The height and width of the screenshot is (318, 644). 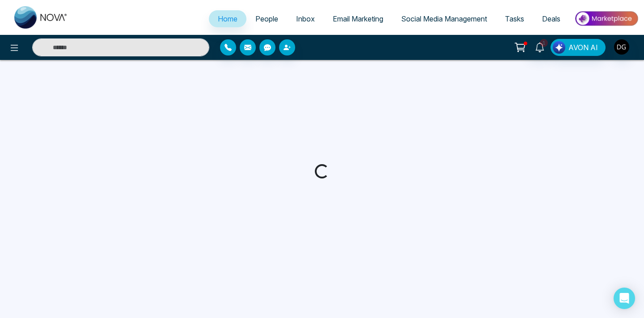 What do you see at coordinates (444, 19) in the screenshot?
I see `a: Social Media Management` at bounding box center [444, 19].